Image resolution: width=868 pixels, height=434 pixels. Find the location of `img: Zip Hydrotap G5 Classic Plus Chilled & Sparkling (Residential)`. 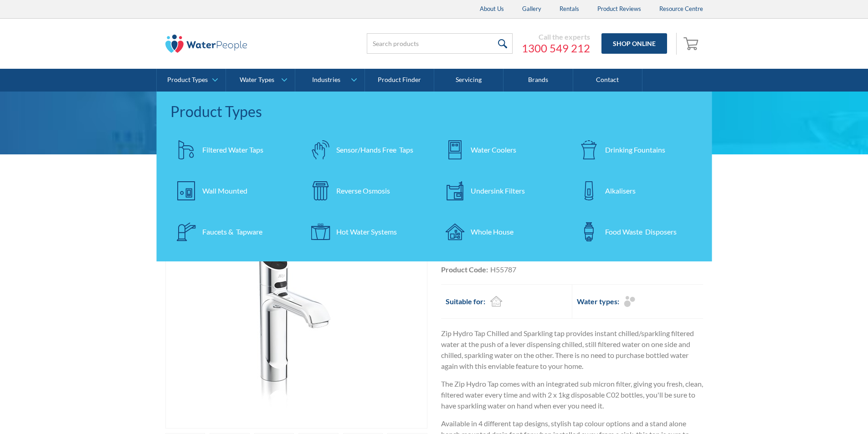

img: Zip Hydrotap G5 Classic Plus Chilled & Sparkling (Residential) is located at coordinates (296, 317).